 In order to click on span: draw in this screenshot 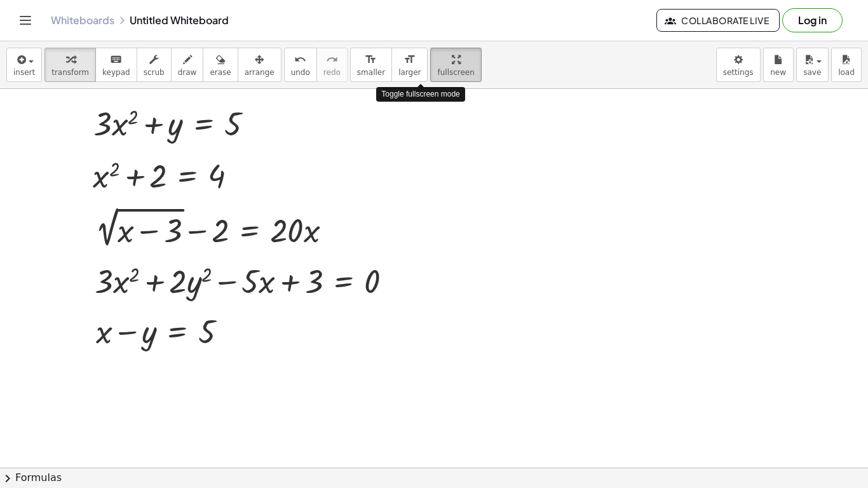, I will do `click(187, 72)`.